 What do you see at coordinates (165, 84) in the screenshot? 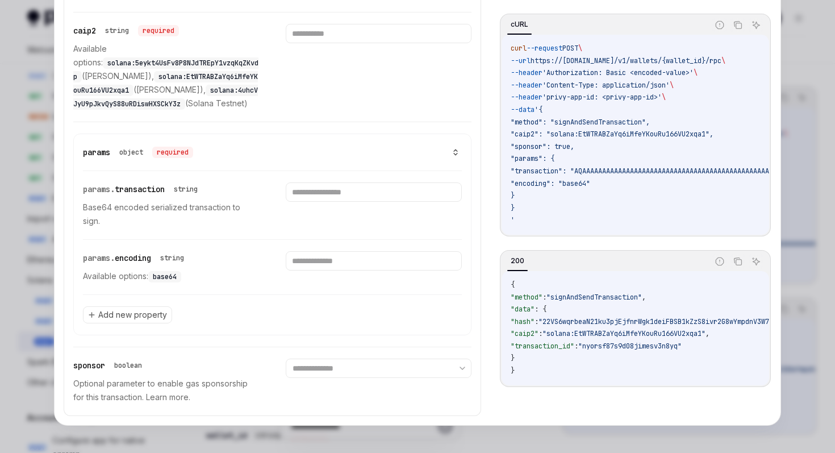
I see `span: solana:EtWTRABZaYq6iMfeYKouRu166VU2xqa1` at bounding box center [165, 84].